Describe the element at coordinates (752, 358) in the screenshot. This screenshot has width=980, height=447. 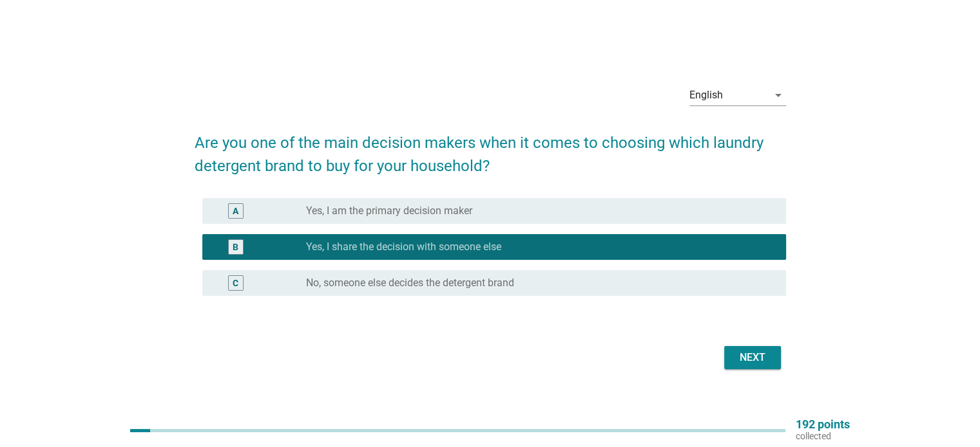
I see `div: Next` at that location.